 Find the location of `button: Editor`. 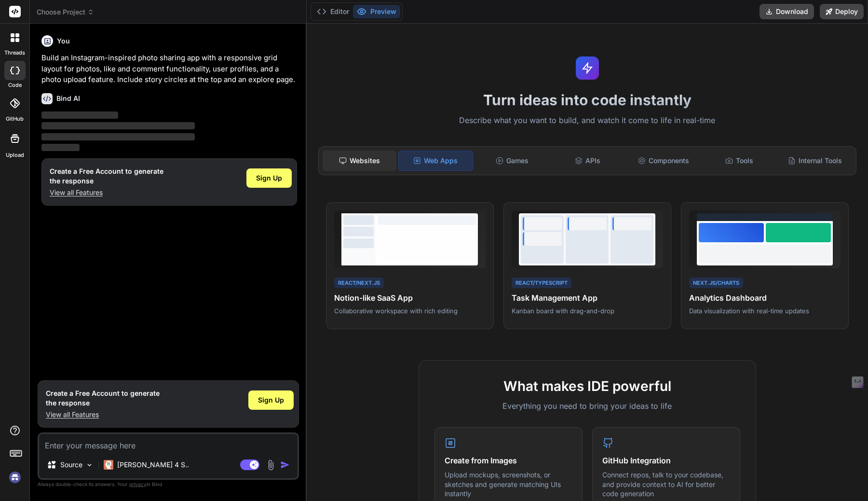

button: Editor is located at coordinates (333, 11).